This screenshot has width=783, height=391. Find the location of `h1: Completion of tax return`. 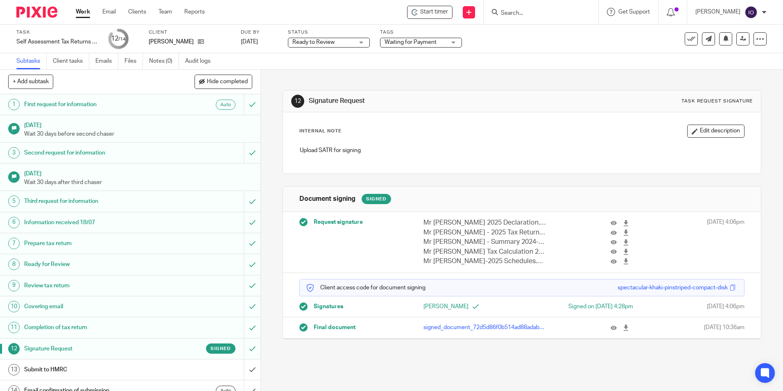

h1: Completion of tax return is located at coordinates (95, 327).